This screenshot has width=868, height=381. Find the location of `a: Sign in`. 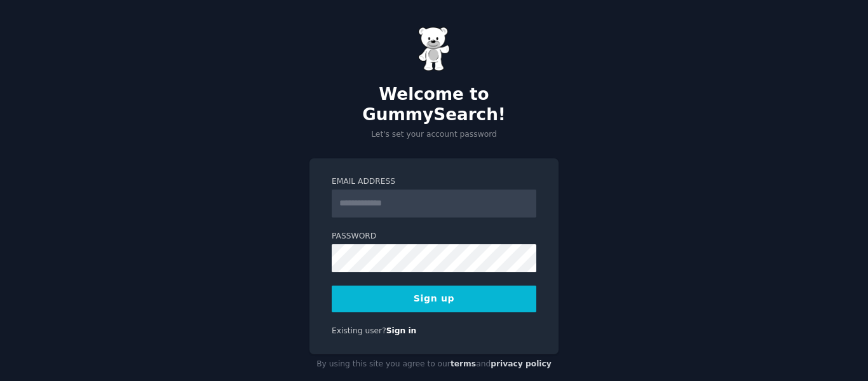

a: Sign in is located at coordinates (401, 331).